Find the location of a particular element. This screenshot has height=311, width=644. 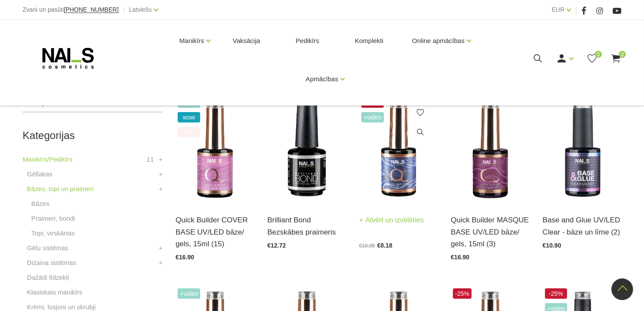

a: Topi, virskārtas is located at coordinates (53, 233).